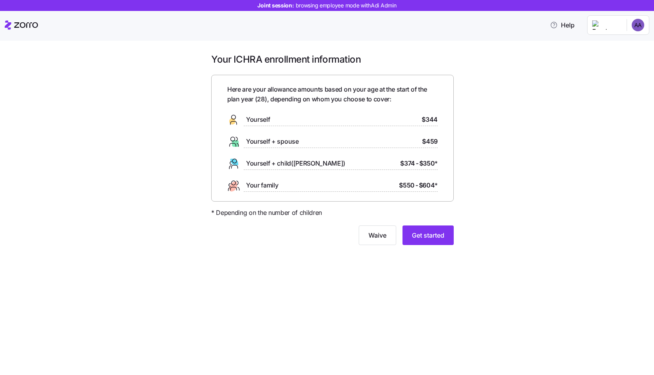 This screenshot has height=375, width=654. Describe the element at coordinates (377, 235) in the screenshot. I see `span: Waive` at that location.